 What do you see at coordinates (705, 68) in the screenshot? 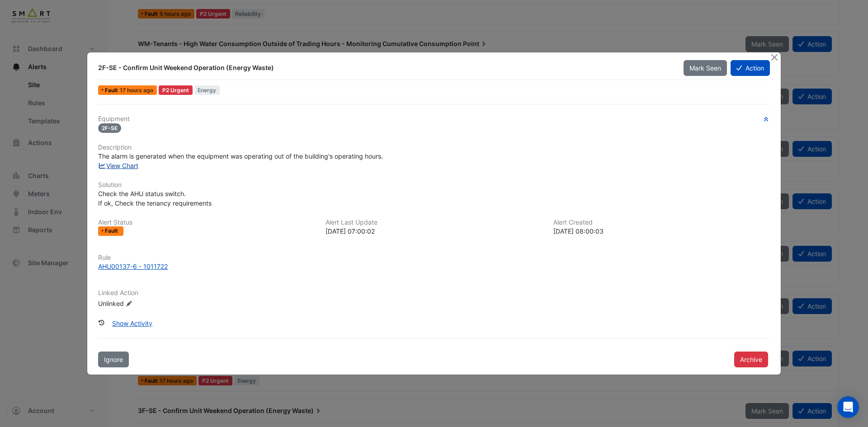
I see `span: Mark Seen` at bounding box center [705, 68].